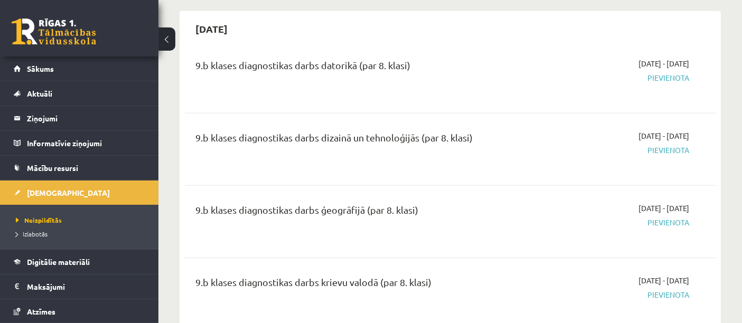 The height and width of the screenshot is (323, 742). I want to click on a: Izlabotās, so click(82, 234).